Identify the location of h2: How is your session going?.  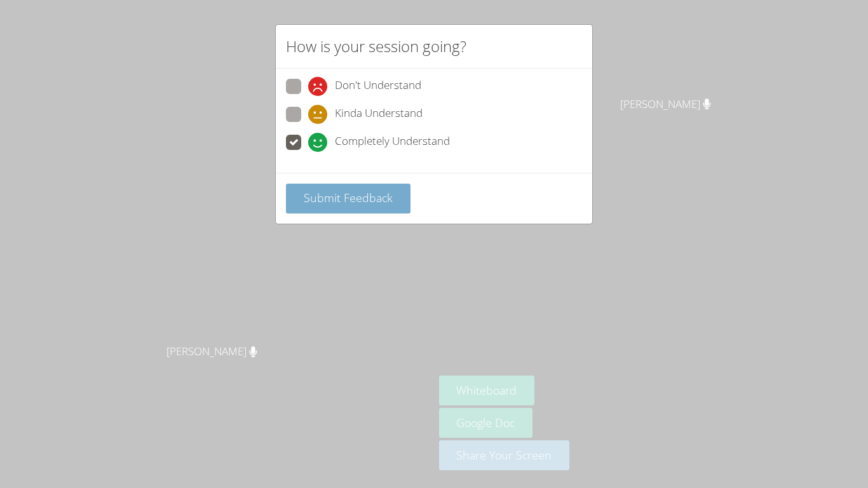
(376, 47).